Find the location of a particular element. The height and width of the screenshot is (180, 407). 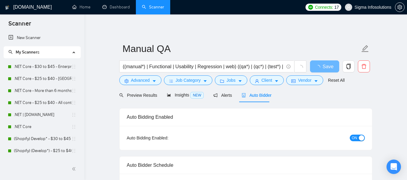

li: .NET Core - More than 6 months of work is located at coordinates (42, 91).